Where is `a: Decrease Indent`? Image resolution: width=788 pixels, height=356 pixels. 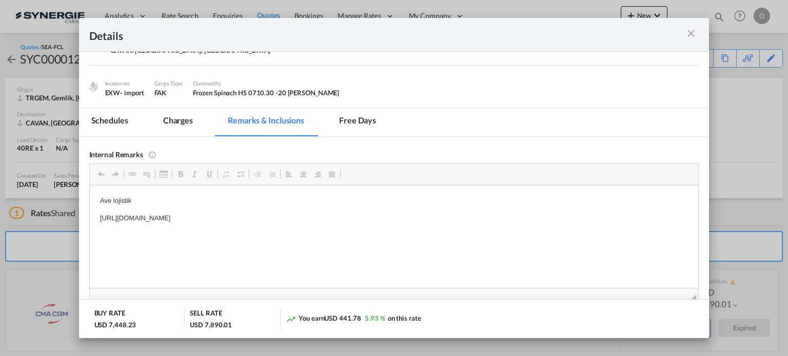
a: Decrease Indent is located at coordinates (257, 174).